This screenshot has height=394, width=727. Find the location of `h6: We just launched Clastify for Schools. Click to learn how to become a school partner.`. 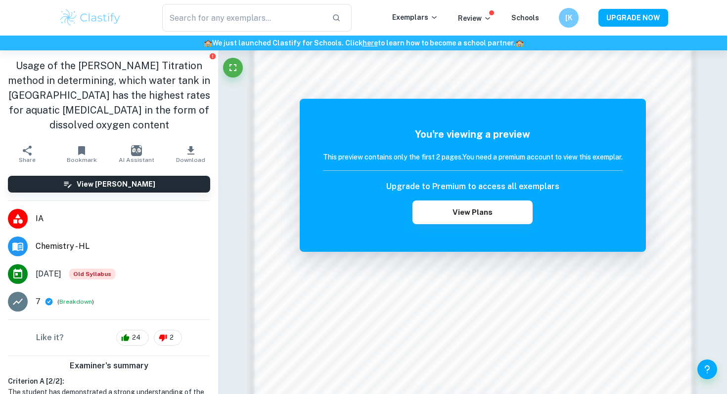

h6: We just launched Clastify for Schools. Click to learn how to become a school partner. is located at coordinates (363, 43).